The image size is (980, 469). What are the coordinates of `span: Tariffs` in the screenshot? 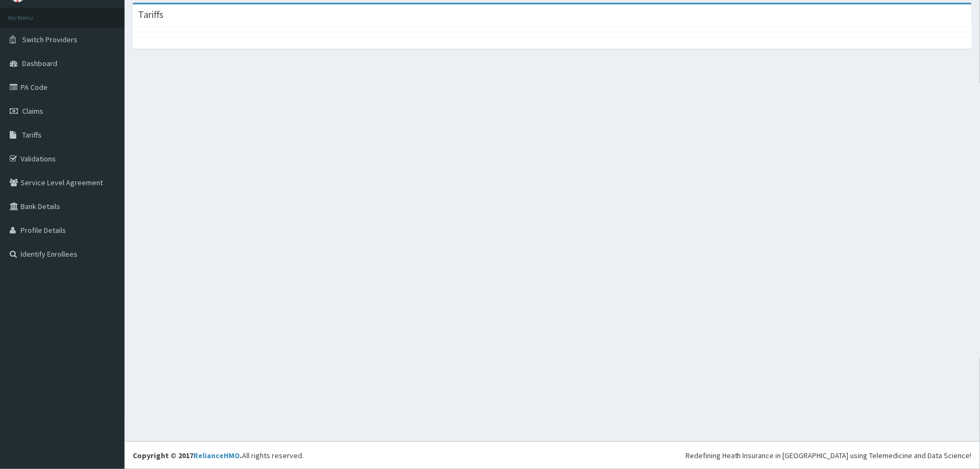 It's located at (32, 134).